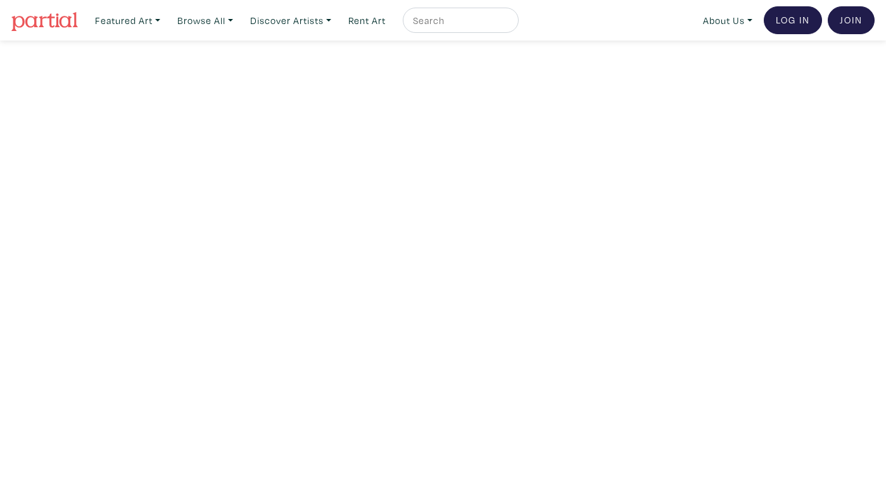 The image size is (886, 488). Describe the element at coordinates (291, 20) in the screenshot. I see `a: Discover Artists` at that location.